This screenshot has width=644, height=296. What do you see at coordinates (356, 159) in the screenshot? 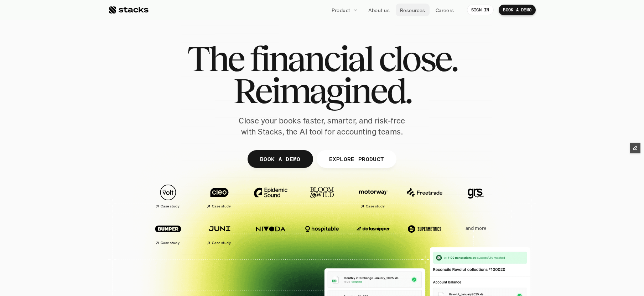
I see `a: EXPLORE PRODUCT` at bounding box center [356, 159].